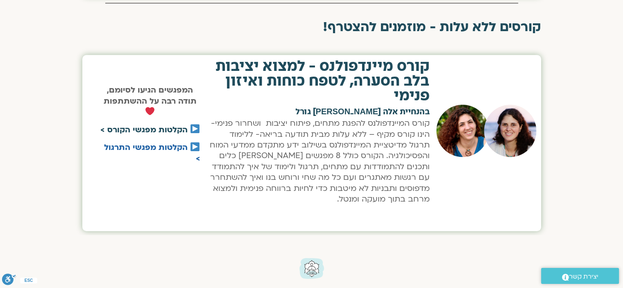 The image size is (623, 288). I want to click on p: קורס המיינדפולנס להפגת מתחים, פיתוח יציבות ושחרור פנימי- הינו קורס מקיף – ללא עלות מבית תודעה ברי..., so click(319, 161).